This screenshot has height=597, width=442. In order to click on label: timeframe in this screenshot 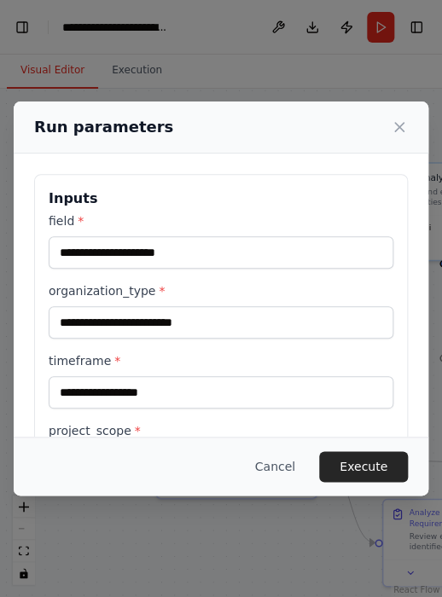, I will do `click(221, 361)`.